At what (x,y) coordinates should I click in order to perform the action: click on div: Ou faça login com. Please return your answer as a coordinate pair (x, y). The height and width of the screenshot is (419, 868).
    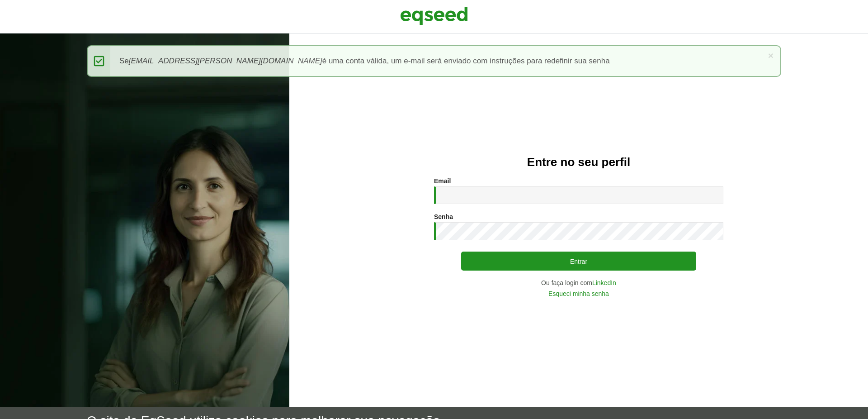
    Looking at the image, I should click on (579, 282).